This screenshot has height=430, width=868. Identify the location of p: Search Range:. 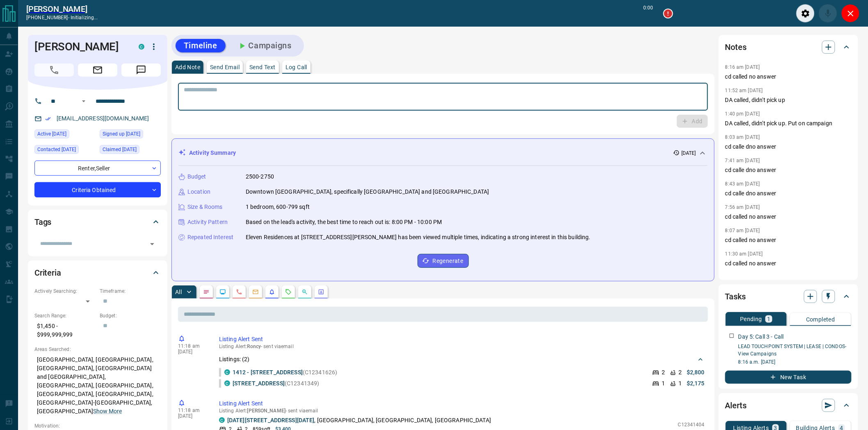
(65, 316).